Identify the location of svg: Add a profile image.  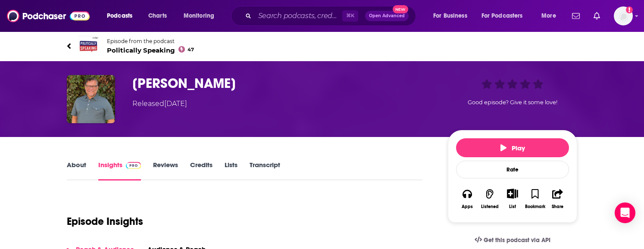
(629, 10).